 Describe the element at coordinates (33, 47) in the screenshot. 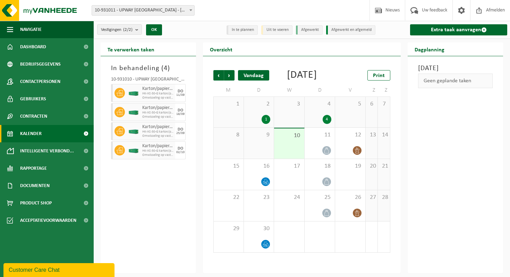

I see `span: Dashboard` at that location.